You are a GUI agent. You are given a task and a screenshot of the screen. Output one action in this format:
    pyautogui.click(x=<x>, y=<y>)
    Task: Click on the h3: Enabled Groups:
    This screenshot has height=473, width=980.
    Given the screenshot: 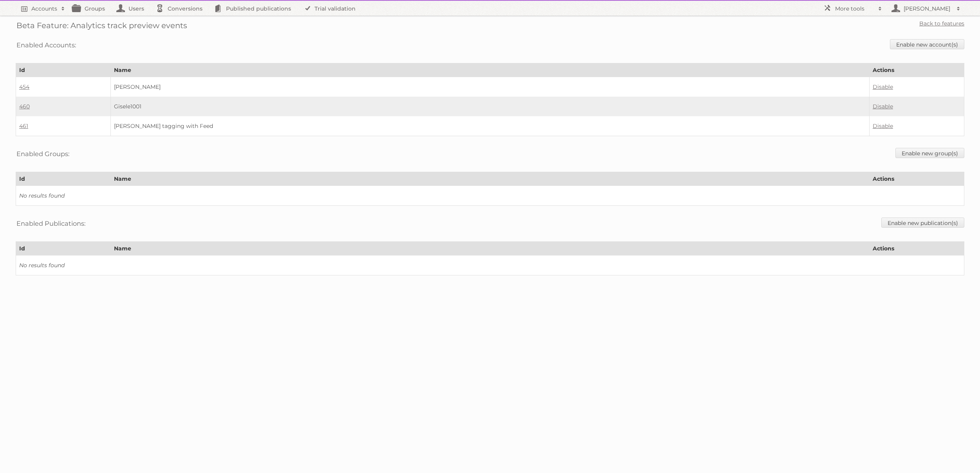 What is the action you would take?
    pyautogui.click(x=43, y=154)
    